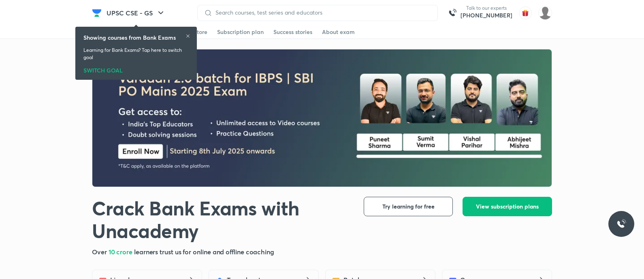 This screenshot has height=279, width=644. Describe the element at coordinates (240, 32) in the screenshot. I see `a: Subscription plan` at that location.